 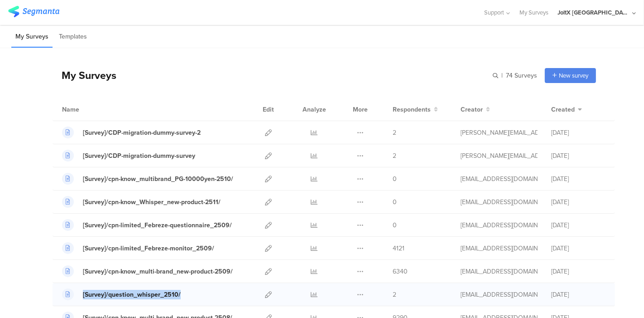 What do you see at coordinates (360, 109) in the screenshot?
I see `div: More` at bounding box center [360, 109].